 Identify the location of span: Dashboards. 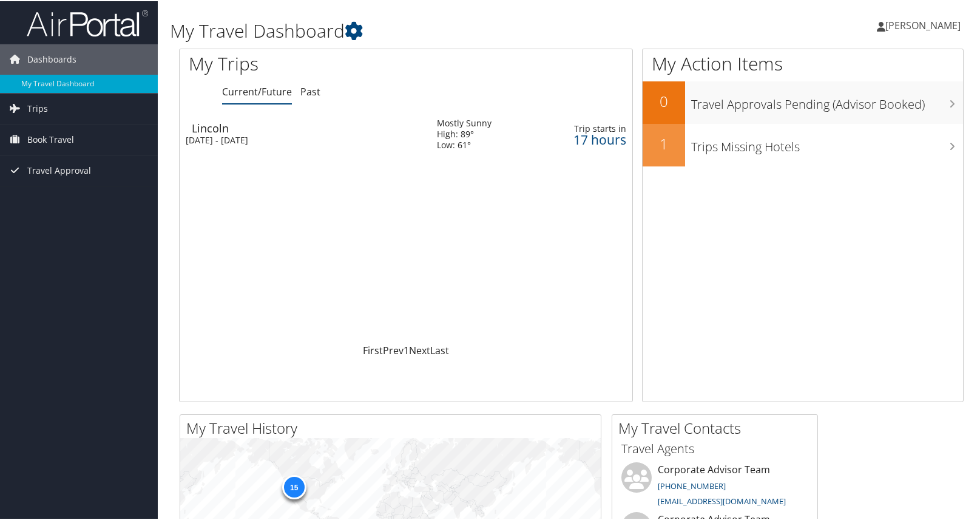
(51, 58).